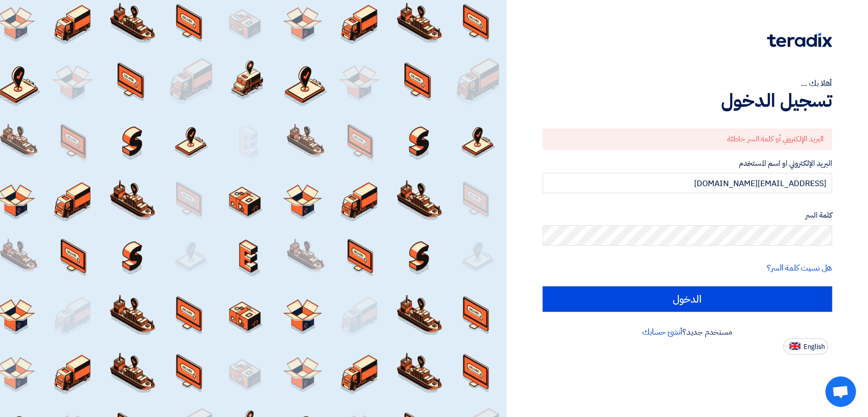 Image resolution: width=868 pixels, height=417 pixels. I want to click on div: البريد الإلكتروني أو كلمة السر خاطئة, so click(687, 139).